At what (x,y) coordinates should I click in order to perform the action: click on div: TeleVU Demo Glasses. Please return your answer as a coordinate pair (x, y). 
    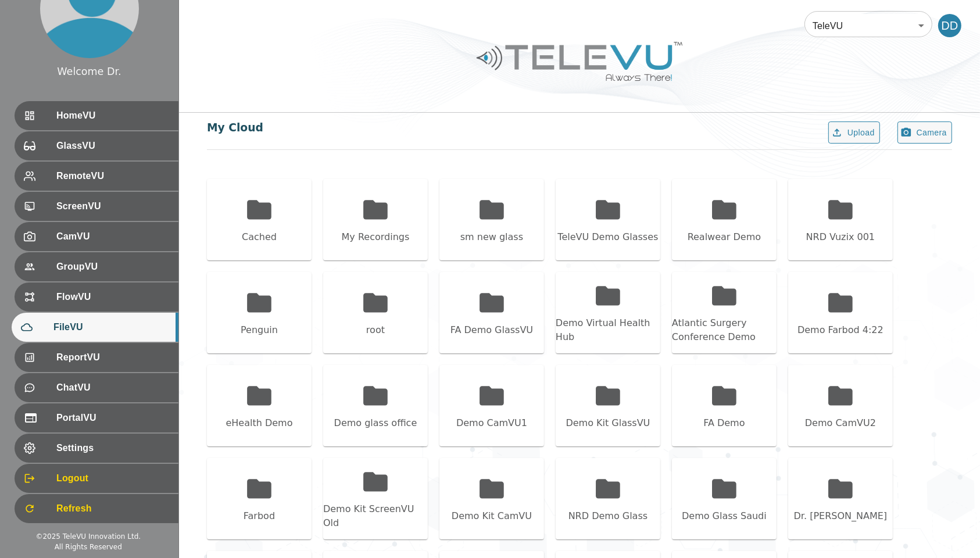
    Looking at the image, I should click on (607, 237).